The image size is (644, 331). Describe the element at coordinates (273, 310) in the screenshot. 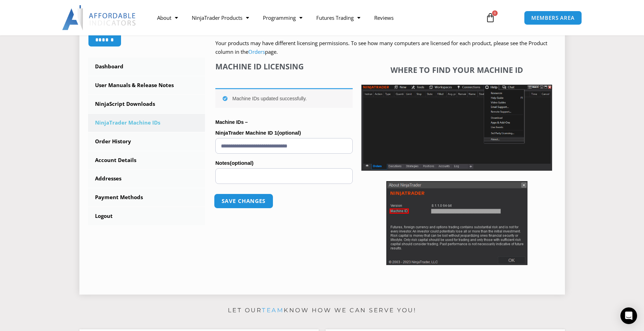

I see `a: team` at that location.